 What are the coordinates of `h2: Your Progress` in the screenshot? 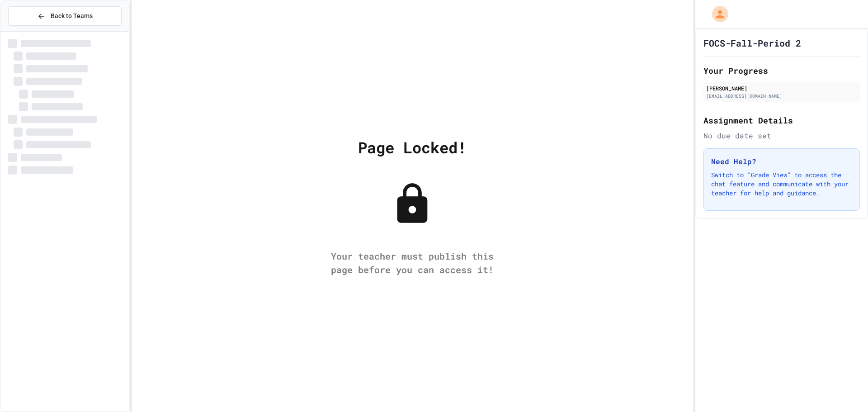 It's located at (782, 70).